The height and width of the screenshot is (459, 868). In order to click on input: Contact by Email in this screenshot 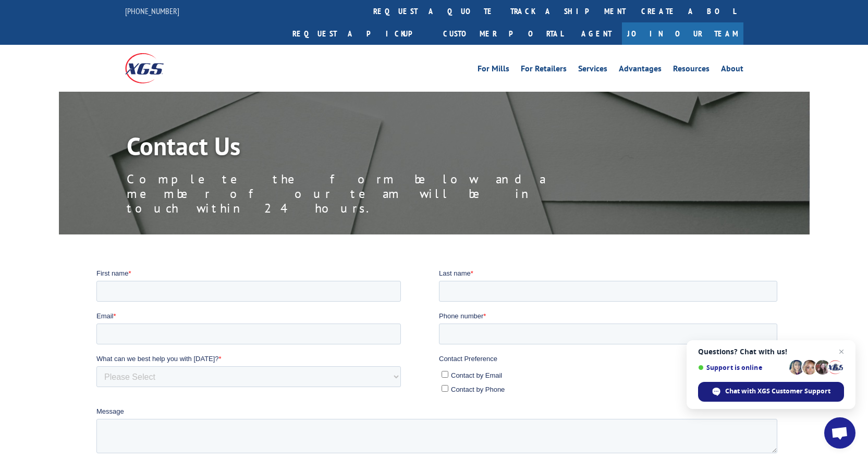, I will do `click(348, 106)`.